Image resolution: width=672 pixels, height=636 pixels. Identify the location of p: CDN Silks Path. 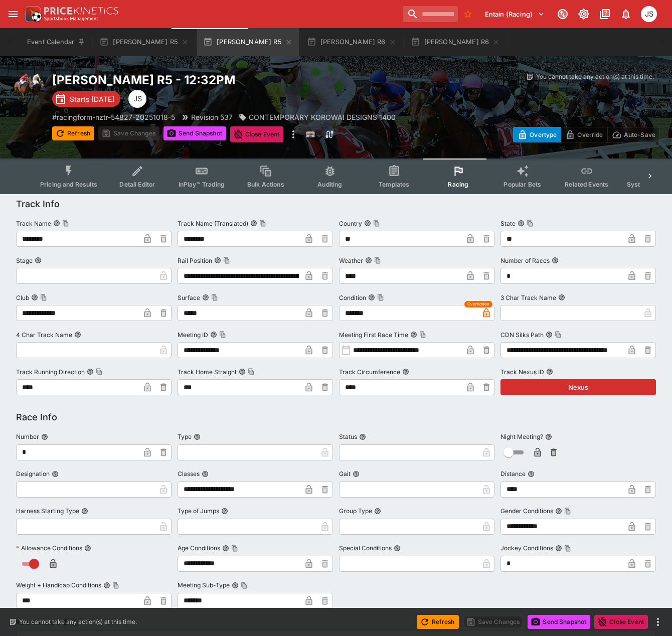
(522, 334).